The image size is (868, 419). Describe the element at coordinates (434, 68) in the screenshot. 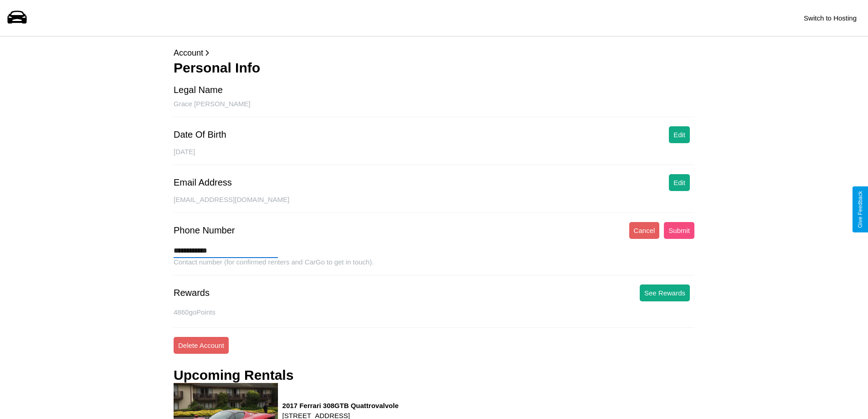

I see `h3: Personal Info` at that location.